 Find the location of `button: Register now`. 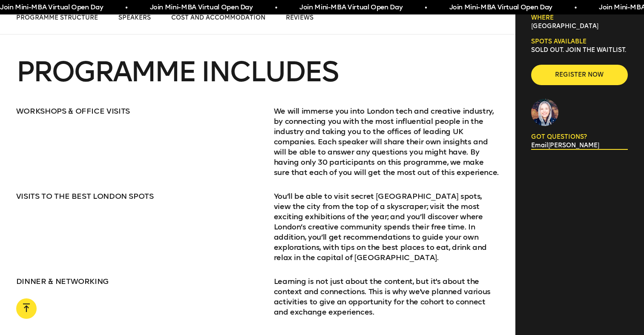

button: Register now is located at coordinates (579, 75).